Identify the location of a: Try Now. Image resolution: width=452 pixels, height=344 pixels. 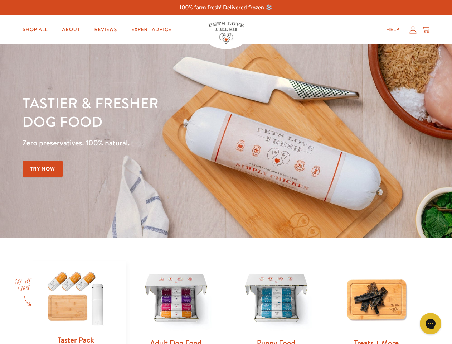
(43, 169).